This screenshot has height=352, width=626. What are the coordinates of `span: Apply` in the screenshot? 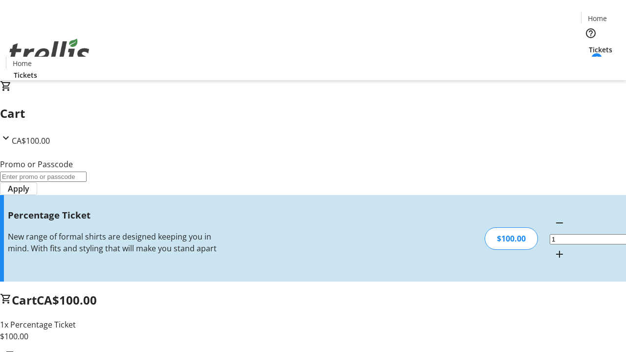 It's located at (19, 189).